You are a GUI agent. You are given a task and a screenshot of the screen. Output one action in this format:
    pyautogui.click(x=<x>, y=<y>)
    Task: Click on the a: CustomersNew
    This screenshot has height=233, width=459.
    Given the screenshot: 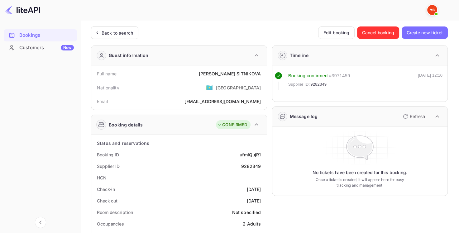 What is the action you would take?
    pyautogui.click(x=40, y=47)
    